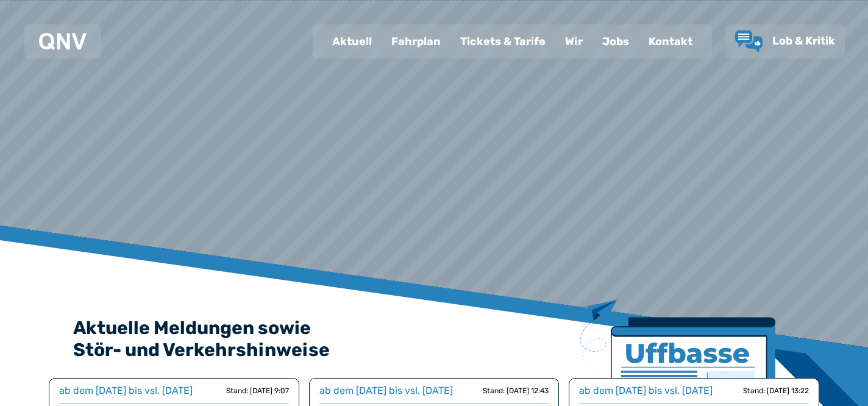  Describe the element at coordinates (434, 339) in the screenshot. I see `h2: Aktuelle Meldungen sowie Stör- und Verkehrshinweise` at that location.